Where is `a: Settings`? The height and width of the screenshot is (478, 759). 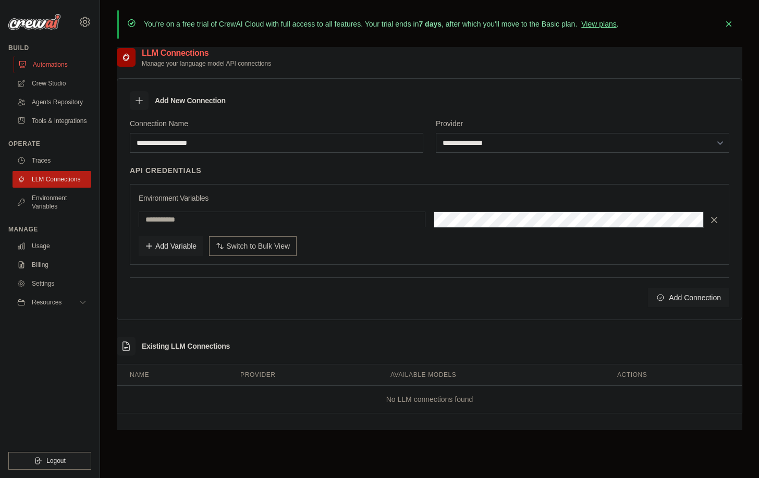
a: Settings is located at coordinates (52, 284).